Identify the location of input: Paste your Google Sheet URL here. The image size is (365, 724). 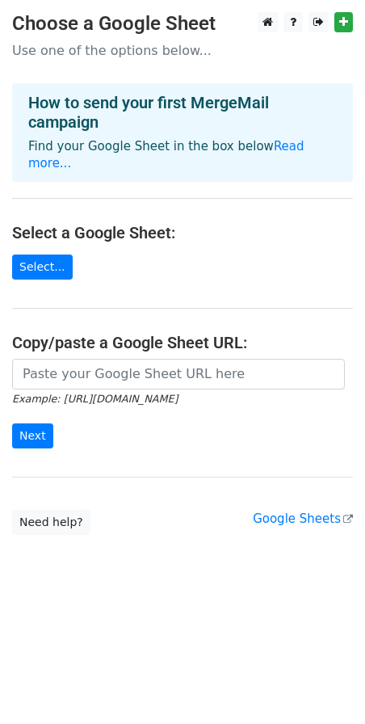
(179, 374).